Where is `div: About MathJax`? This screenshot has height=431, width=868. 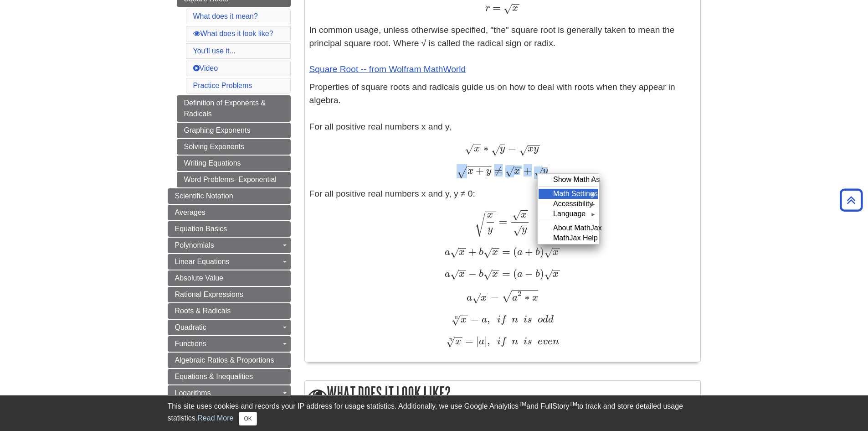
div: About MathJax is located at coordinates (568, 228).